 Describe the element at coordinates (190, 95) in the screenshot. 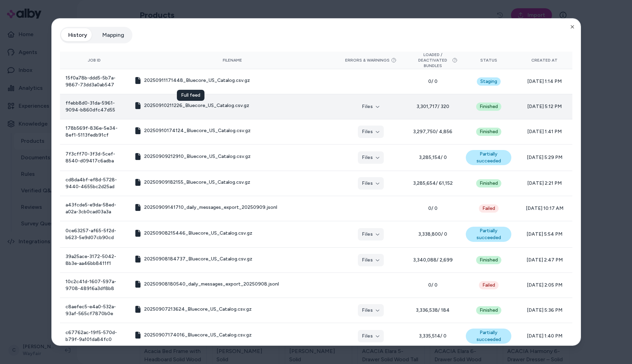

I see `div: Full feed` at that location.